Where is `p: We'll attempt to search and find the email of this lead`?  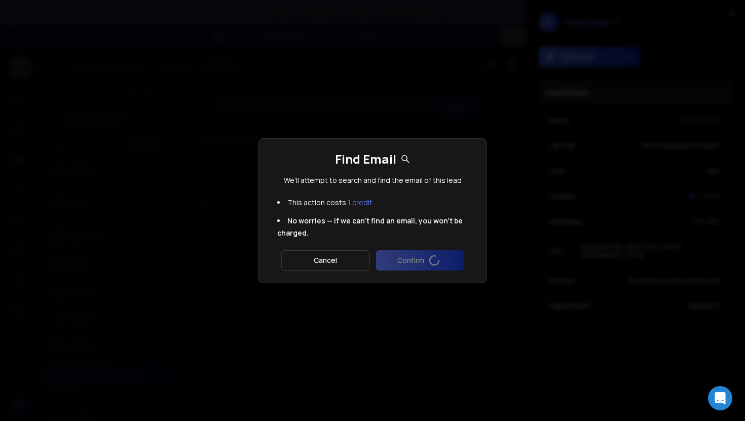
p: We'll attempt to search and find the email of this lead is located at coordinates (373, 181).